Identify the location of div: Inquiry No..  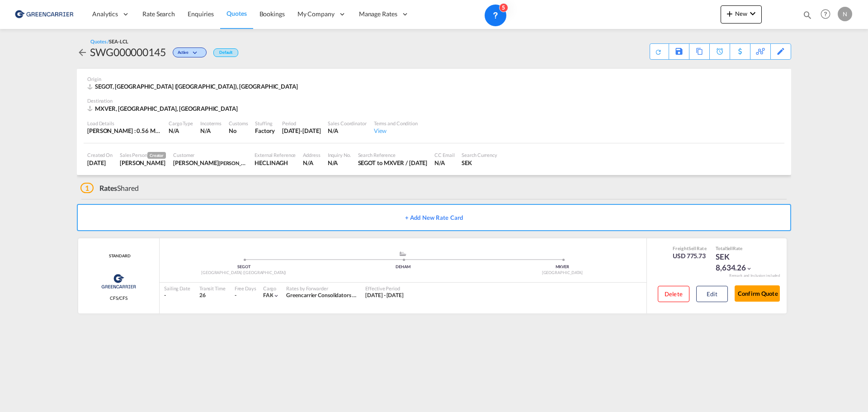
(339, 155).